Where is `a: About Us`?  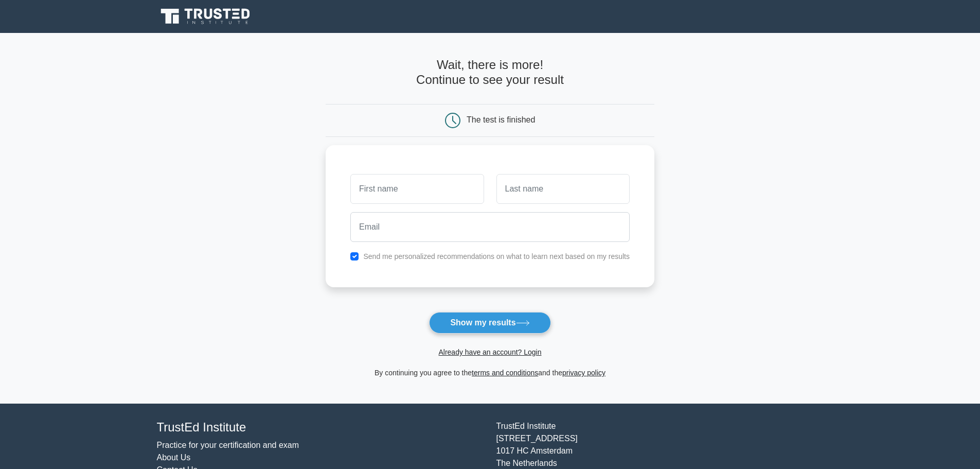 a: About Us is located at coordinates (174, 457).